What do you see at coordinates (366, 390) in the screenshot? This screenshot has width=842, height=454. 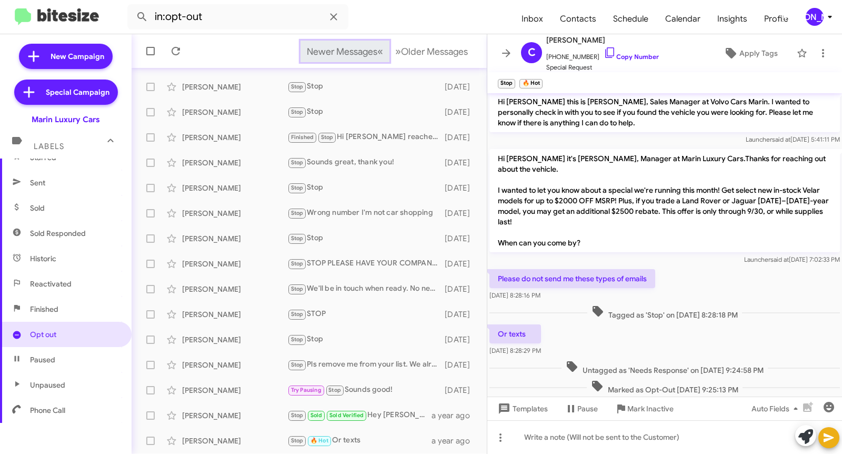 I see `div: Sounds good!` at bounding box center [366, 390].